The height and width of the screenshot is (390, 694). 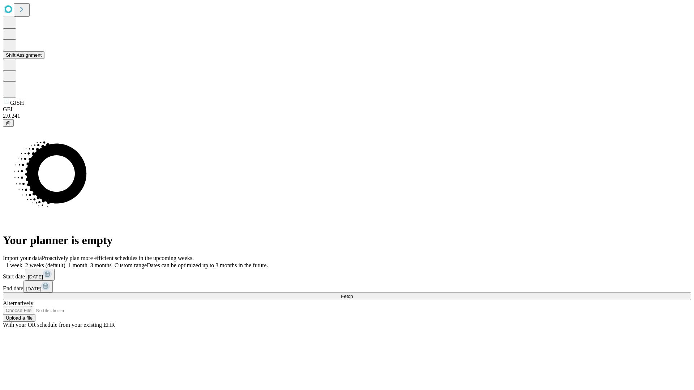 What do you see at coordinates (347, 240) in the screenshot?
I see `h1: Your planner is empty` at bounding box center [347, 240].